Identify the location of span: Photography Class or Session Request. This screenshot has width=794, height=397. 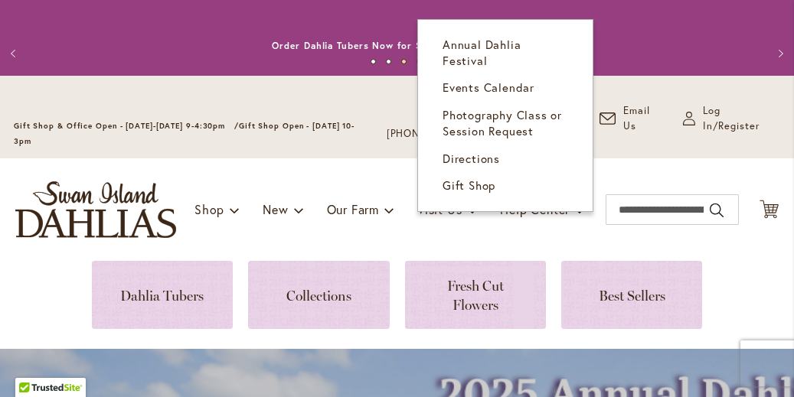
(502, 122).